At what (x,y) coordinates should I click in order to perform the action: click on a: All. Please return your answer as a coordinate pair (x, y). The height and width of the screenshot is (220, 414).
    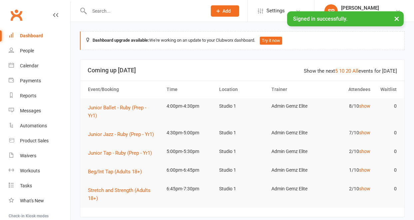
    Looking at the image, I should click on (355, 71).